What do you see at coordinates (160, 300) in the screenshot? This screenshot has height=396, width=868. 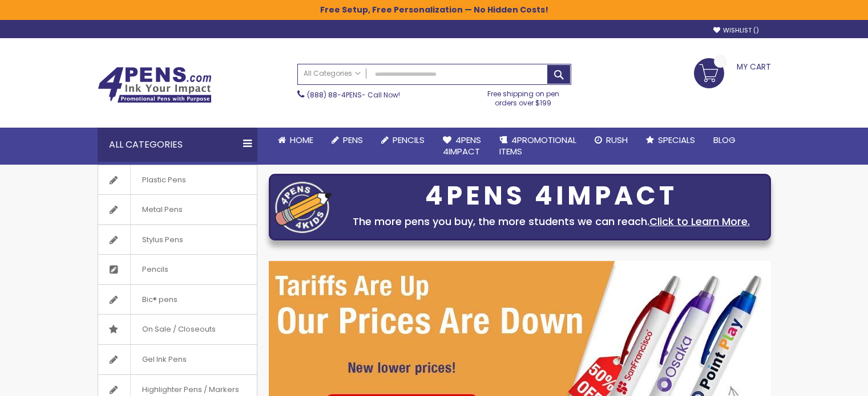 I see `span: Bic® pens` at bounding box center [160, 300].